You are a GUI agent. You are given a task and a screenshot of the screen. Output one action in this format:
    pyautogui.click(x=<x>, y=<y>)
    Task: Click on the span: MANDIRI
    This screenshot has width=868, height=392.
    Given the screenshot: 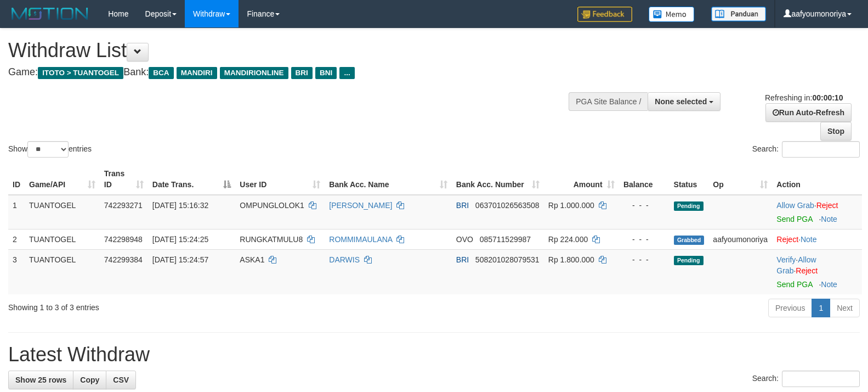 What is the action you would take?
    pyautogui.click(x=197, y=73)
    